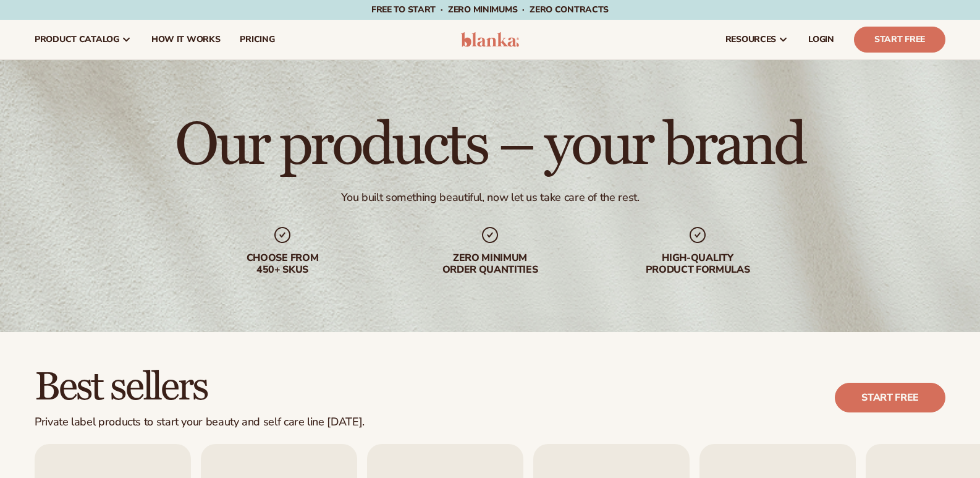  What do you see at coordinates (821, 40) in the screenshot?
I see `span: LOGIN` at bounding box center [821, 40].